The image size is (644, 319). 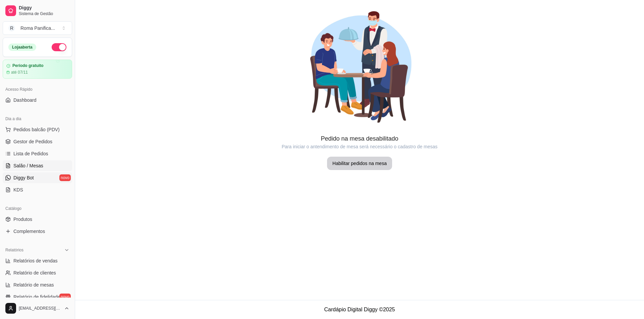 I want to click on span: Pedidos balcão (PDV), so click(x=36, y=130).